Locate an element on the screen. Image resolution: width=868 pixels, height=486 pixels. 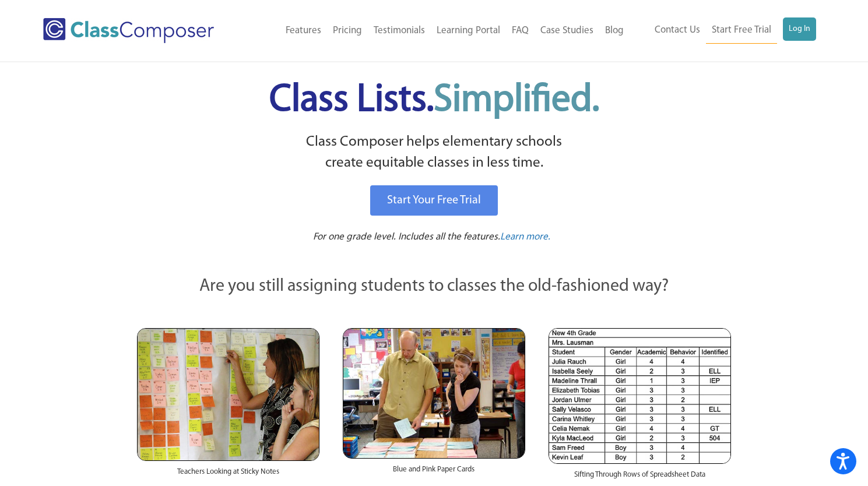
a: Blog is located at coordinates (614, 31).